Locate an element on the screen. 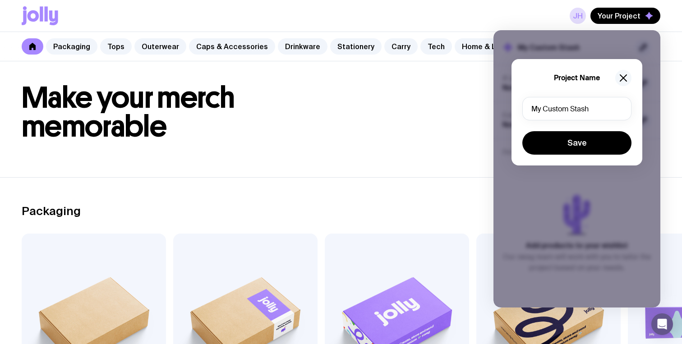 This screenshot has height=344, width=682. button: Your Project is located at coordinates (625, 16).